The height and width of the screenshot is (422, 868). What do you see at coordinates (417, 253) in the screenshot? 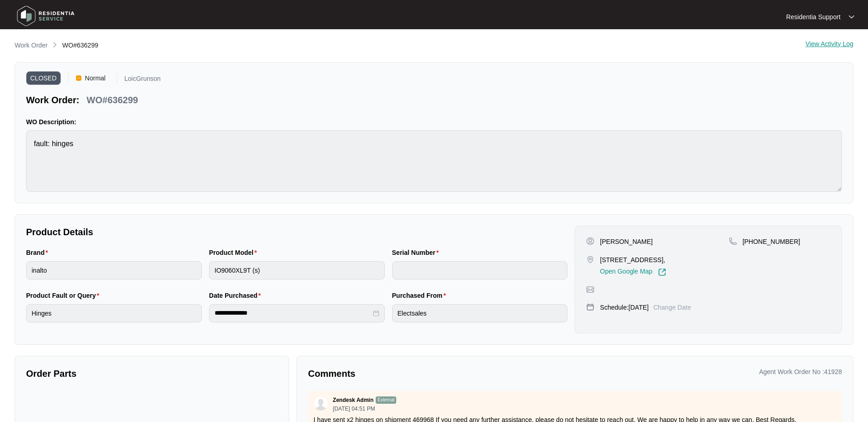
I see `label: Serial Number` at bounding box center [417, 253].